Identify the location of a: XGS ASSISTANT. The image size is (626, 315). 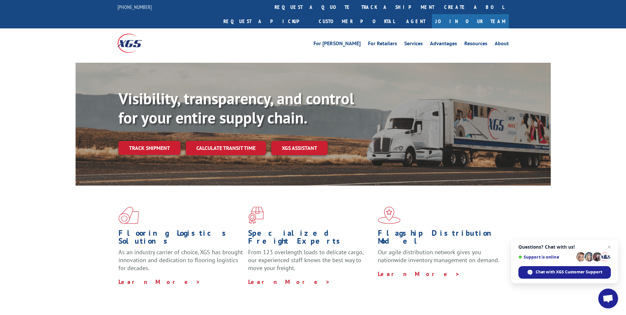
(299, 148).